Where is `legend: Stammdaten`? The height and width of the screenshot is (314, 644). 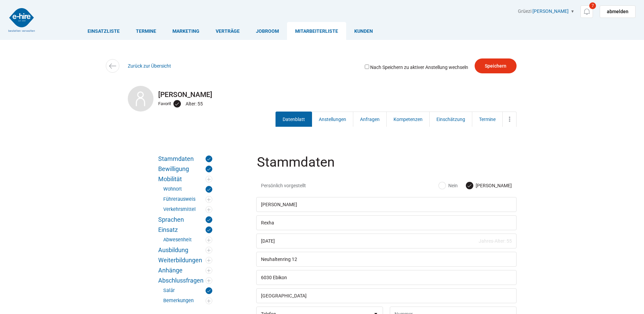 legend: Stammdaten is located at coordinates (387, 166).